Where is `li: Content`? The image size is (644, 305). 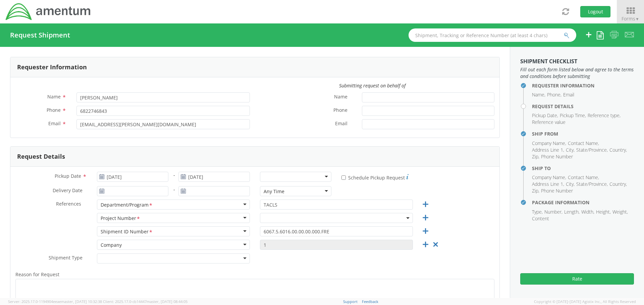 li: Content is located at coordinates (540, 219).